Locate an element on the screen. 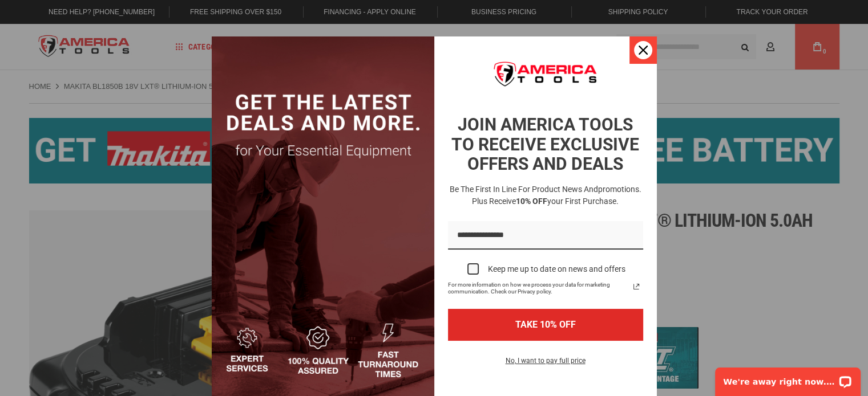 The height and width of the screenshot is (396, 868). a: Read our Privacy Policy is located at coordinates (636, 287).